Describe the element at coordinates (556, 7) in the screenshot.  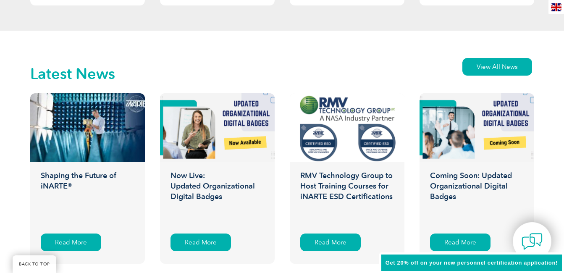
I see `img: en` at that location.